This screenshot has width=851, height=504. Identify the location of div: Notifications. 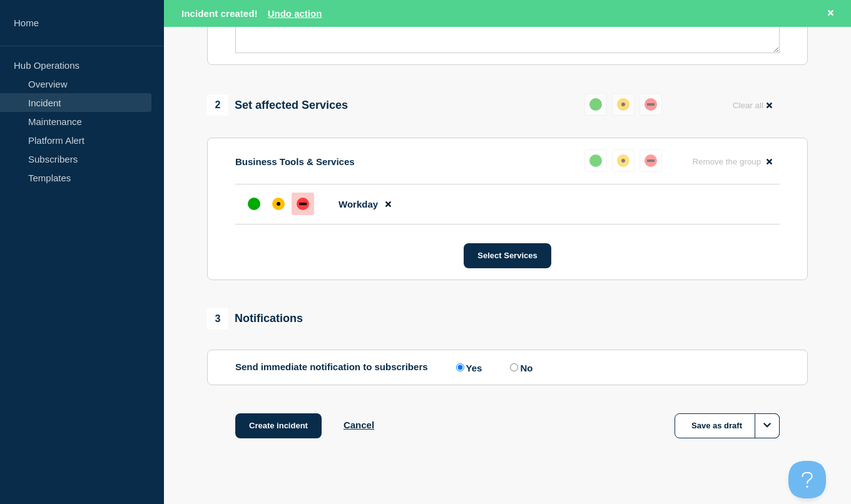
(254, 319).